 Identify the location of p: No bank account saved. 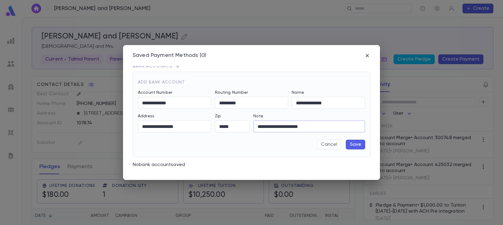
(251, 165).